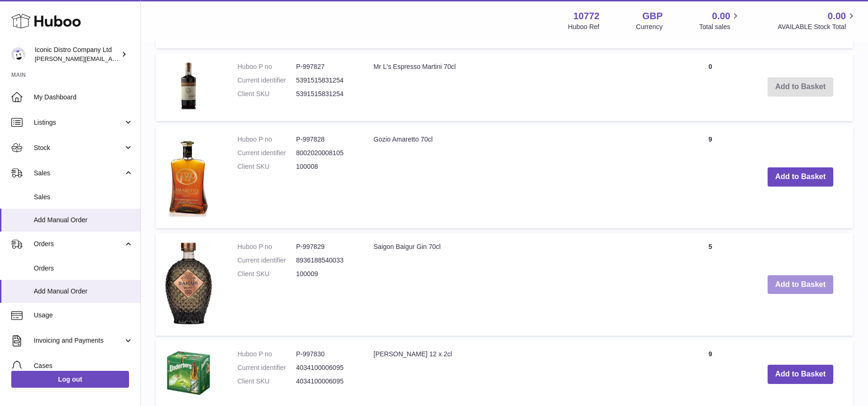  Describe the element at coordinates (719, 27) in the screenshot. I see `span: Total sales` at that location.